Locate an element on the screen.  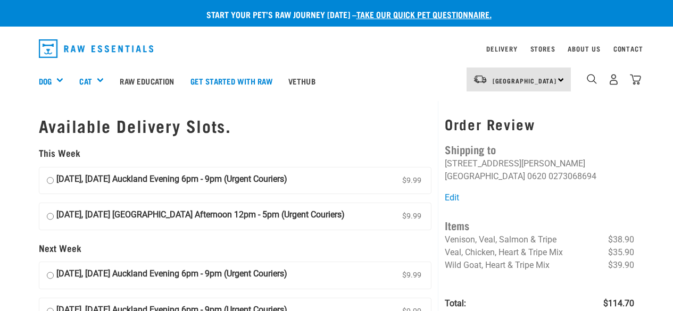
a: Get started with Raw is located at coordinates (231, 81).